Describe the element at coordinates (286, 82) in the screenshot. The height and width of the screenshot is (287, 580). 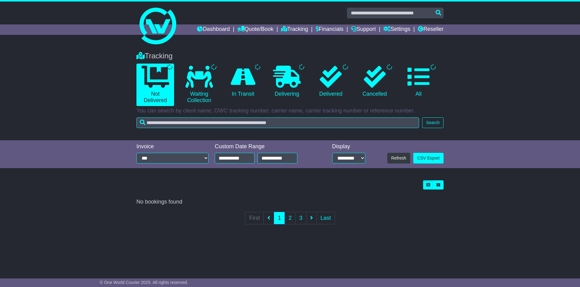
I see `a: Delivering` at that location.